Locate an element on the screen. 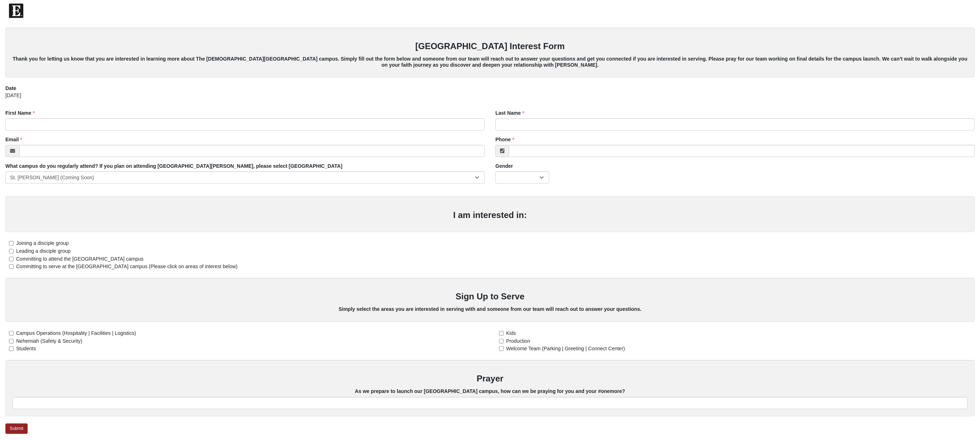 The height and width of the screenshot is (441, 980). label: Phone is located at coordinates (504, 139).